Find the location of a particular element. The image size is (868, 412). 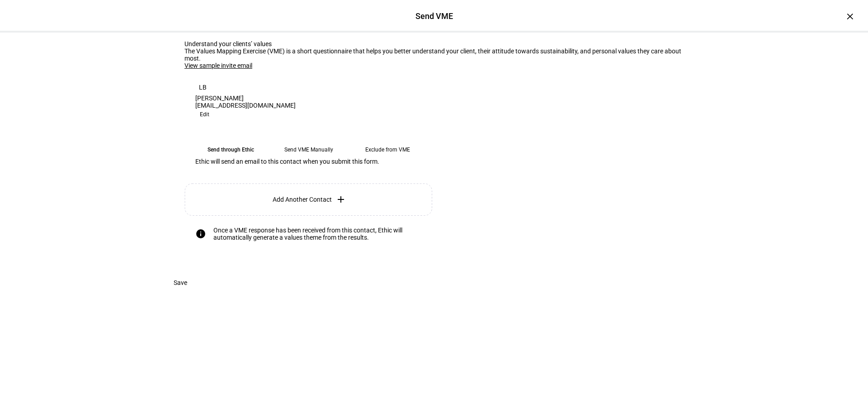

eth-mega-radio-button: Exclude from VME is located at coordinates (388, 149).